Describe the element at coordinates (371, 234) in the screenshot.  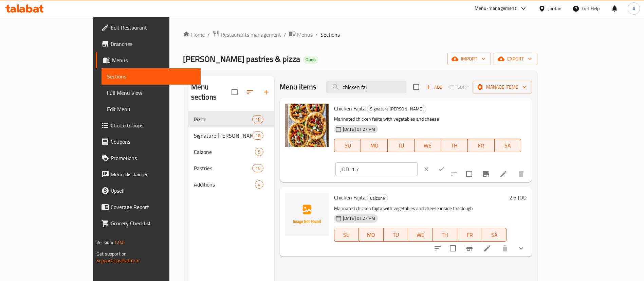
I see `button: MO` at that location.